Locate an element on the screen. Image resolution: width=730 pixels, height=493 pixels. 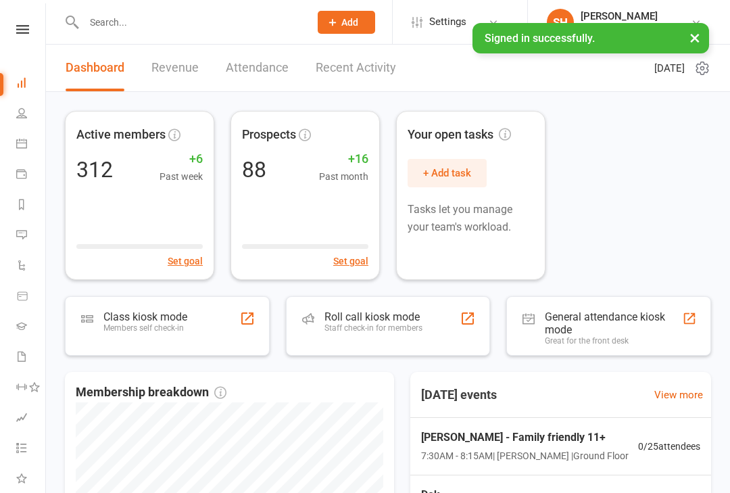
span: +16 is located at coordinates (343, 159).